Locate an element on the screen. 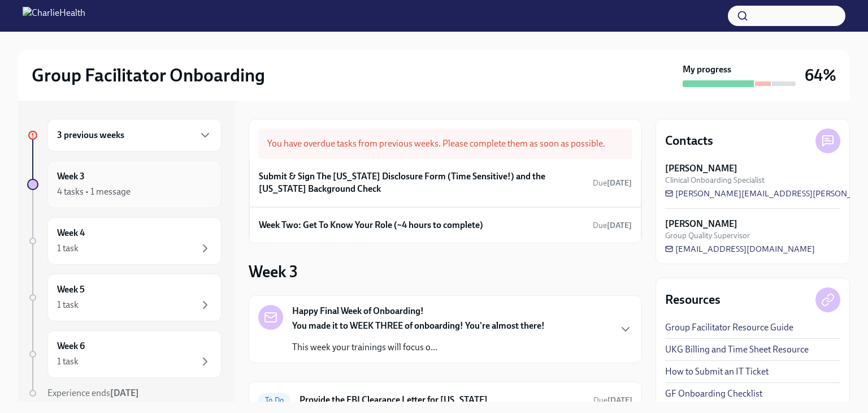  a: Group Facilitator Resource Guide is located at coordinates (730, 327).